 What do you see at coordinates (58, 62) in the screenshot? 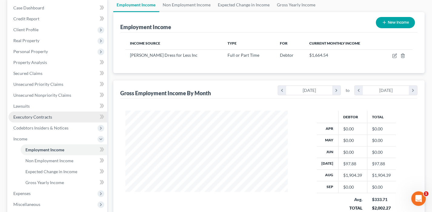
I see `a: Property Analysis` at bounding box center [58, 62].